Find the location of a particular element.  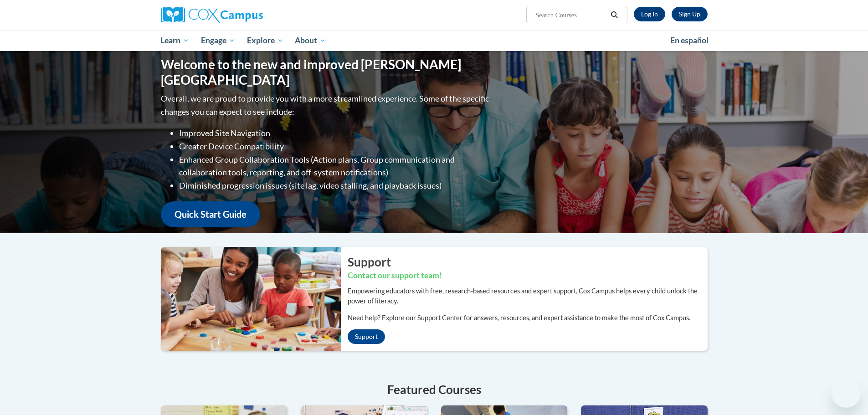

img: Cox Campus is located at coordinates (212, 15).